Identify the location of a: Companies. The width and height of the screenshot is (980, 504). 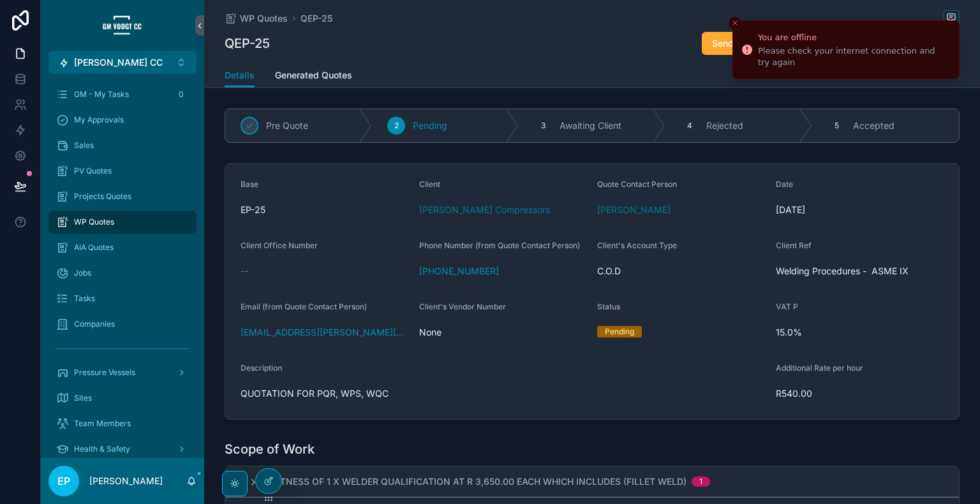
(122, 324).